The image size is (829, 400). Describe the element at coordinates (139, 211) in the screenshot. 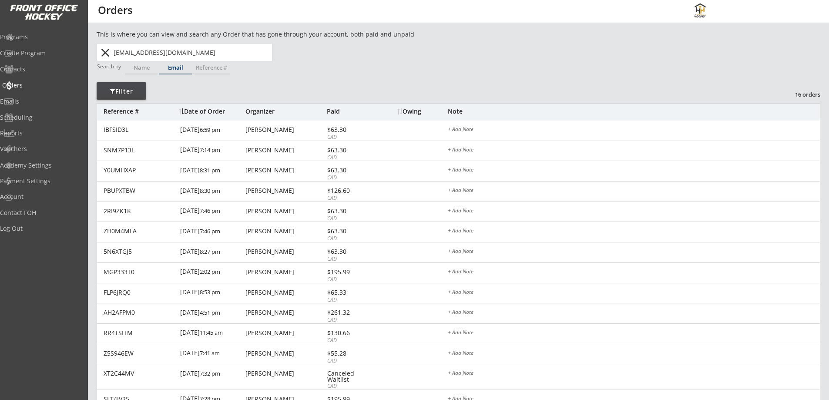

I see `div: 2RI9ZK1K` at that location.